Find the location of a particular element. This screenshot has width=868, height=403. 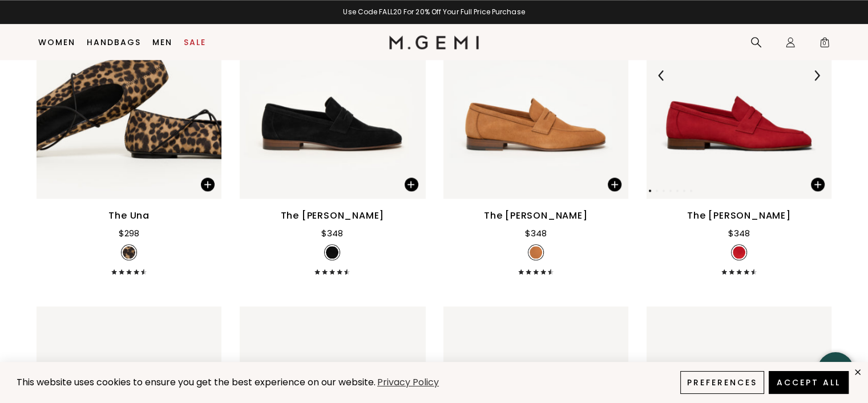

img: Previous Arrow is located at coordinates (662, 75).